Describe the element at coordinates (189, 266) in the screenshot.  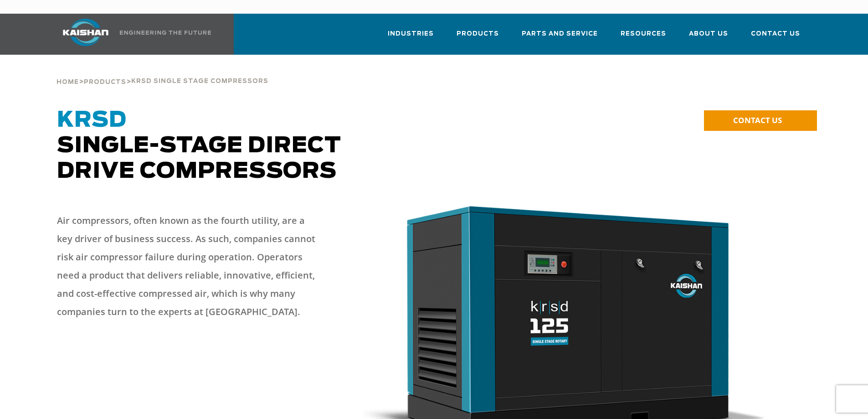
I see `p: Air compressors, often known as the fourth utility, are a key driver of business success. As such...` at that location.